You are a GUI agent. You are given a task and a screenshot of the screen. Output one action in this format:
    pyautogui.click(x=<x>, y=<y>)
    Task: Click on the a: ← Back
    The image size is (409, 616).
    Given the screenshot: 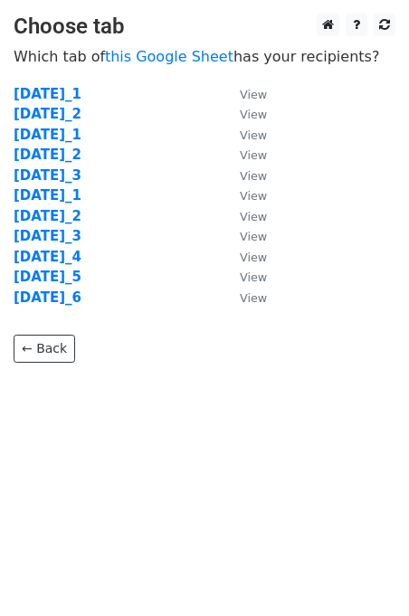 What is the action you would take?
    pyautogui.click(x=44, y=348)
    